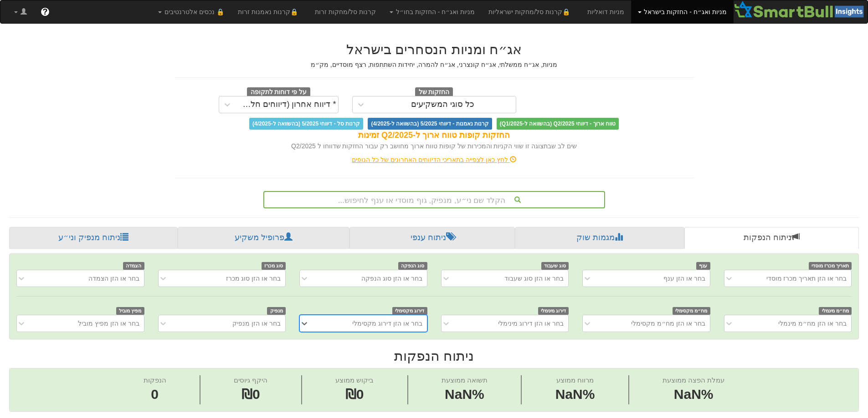 The width and height of the screenshot is (868, 418). Describe the element at coordinates (684, 279) in the screenshot. I see `div: בחר או הזן ענף` at that location.